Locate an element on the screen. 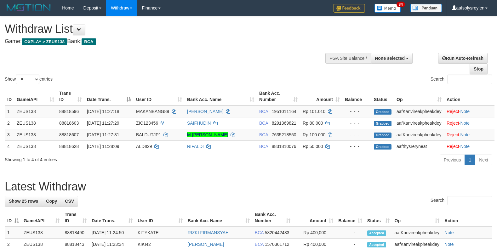  td: Rp 400,000 is located at coordinates (314, 233).